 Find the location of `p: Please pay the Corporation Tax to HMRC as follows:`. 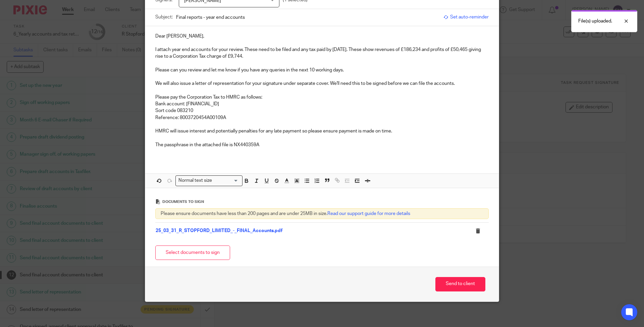

p: Please pay the Corporation Tax to HMRC as follows: is located at coordinates (322, 97).